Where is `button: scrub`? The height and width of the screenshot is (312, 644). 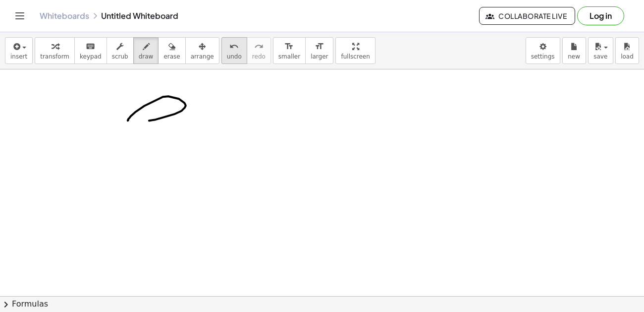 button: scrub is located at coordinates (120, 51).